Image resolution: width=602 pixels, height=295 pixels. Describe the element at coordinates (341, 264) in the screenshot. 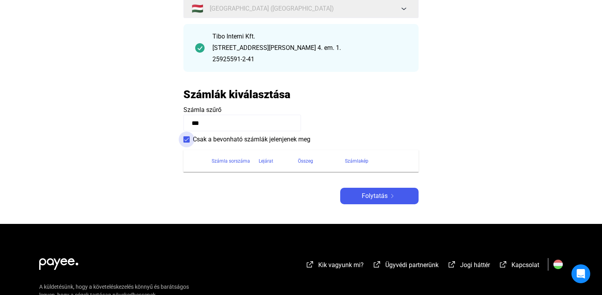

I see `span: Kik vagyunk mi?` at that location.